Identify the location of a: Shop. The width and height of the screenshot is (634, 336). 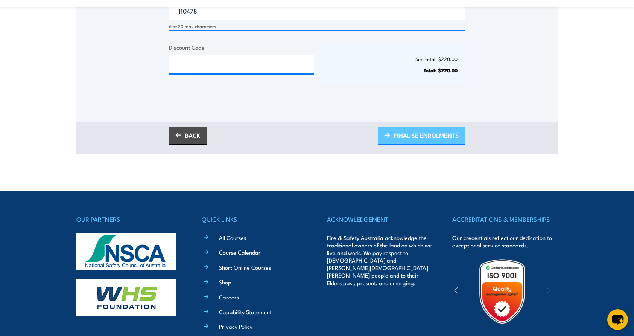
(225, 282).